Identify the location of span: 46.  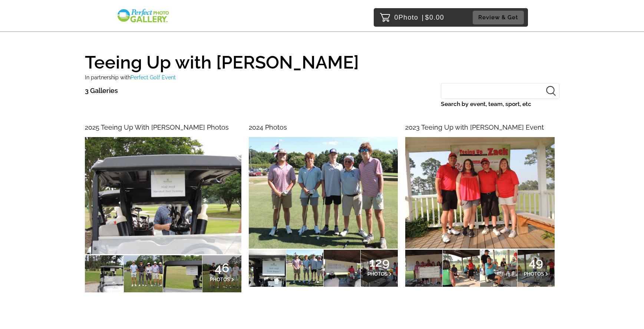
(222, 268).